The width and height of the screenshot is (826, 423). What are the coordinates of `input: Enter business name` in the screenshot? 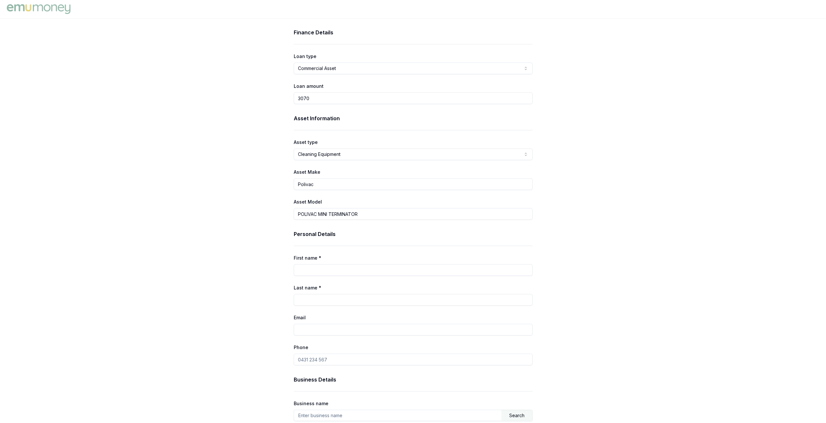 It's located at (398, 416).